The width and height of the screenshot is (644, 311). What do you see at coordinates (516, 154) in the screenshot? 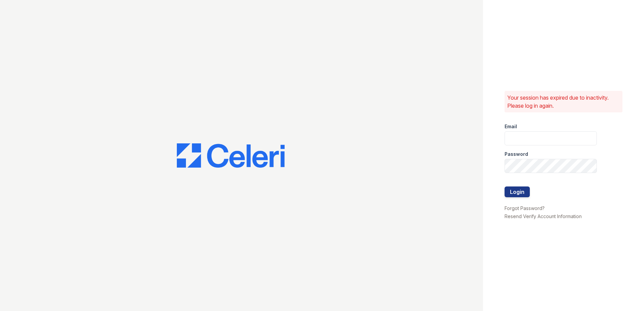
I see `label: Password` at bounding box center [516, 154].